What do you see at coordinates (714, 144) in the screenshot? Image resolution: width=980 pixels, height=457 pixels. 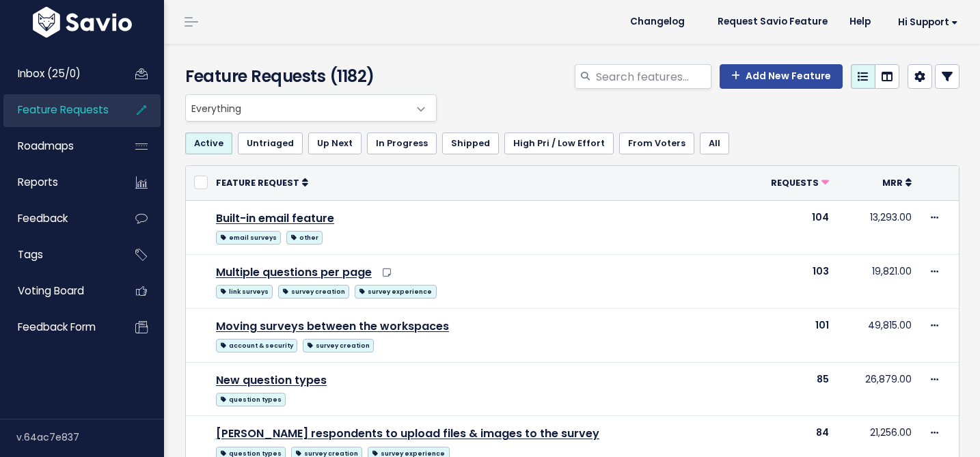 I see `a: All` at bounding box center [714, 144].